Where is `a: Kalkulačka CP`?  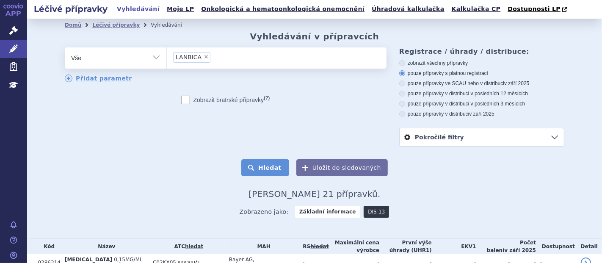
a: Kalkulačka CP is located at coordinates (476, 9).